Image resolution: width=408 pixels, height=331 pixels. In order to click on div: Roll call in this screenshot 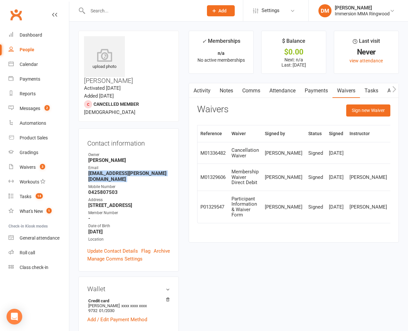, I will do `click(27, 253)`.